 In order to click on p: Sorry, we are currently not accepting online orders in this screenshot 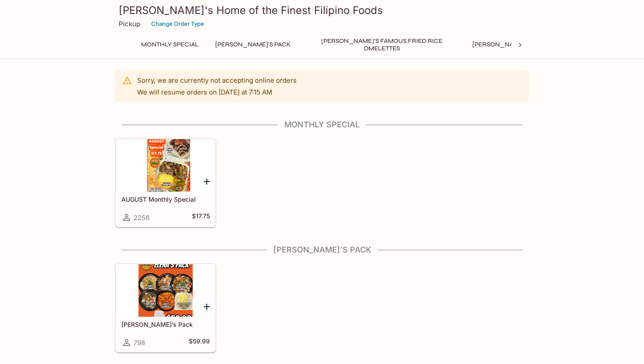, I will do `click(217, 80)`.